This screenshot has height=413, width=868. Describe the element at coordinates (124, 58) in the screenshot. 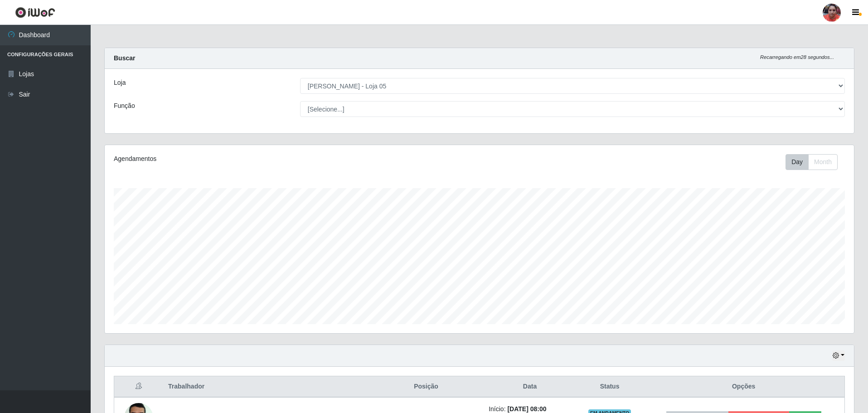

I see `strong: Buscar` at that location.